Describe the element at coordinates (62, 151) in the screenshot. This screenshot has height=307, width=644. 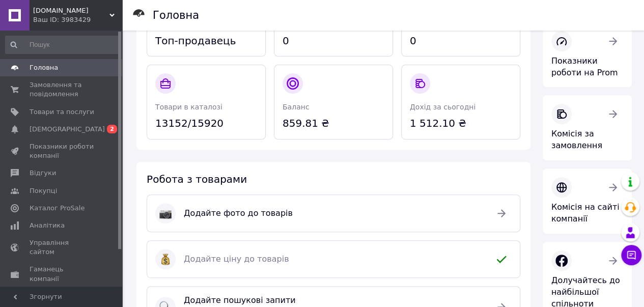
I see `span: Показники роботи компанії` at that location.